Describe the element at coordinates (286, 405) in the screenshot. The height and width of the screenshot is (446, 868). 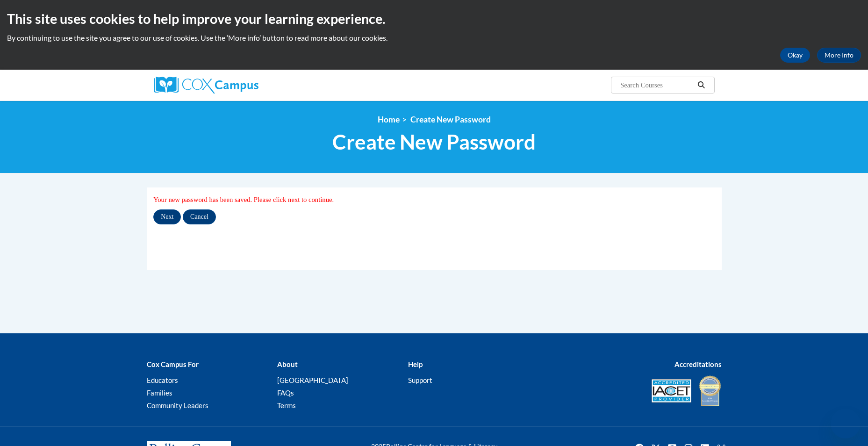
I see `a: Terms` at that location.